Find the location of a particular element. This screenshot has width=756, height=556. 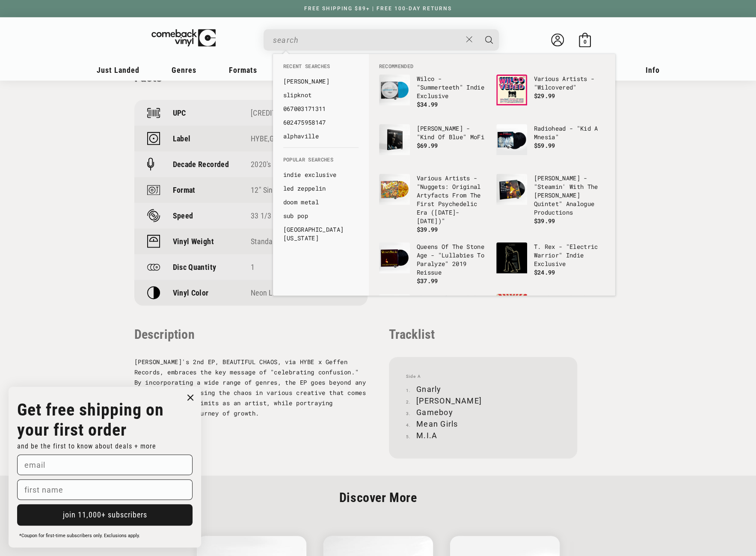

strong: Get free shipping on your first order is located at coordinates (91, 420).